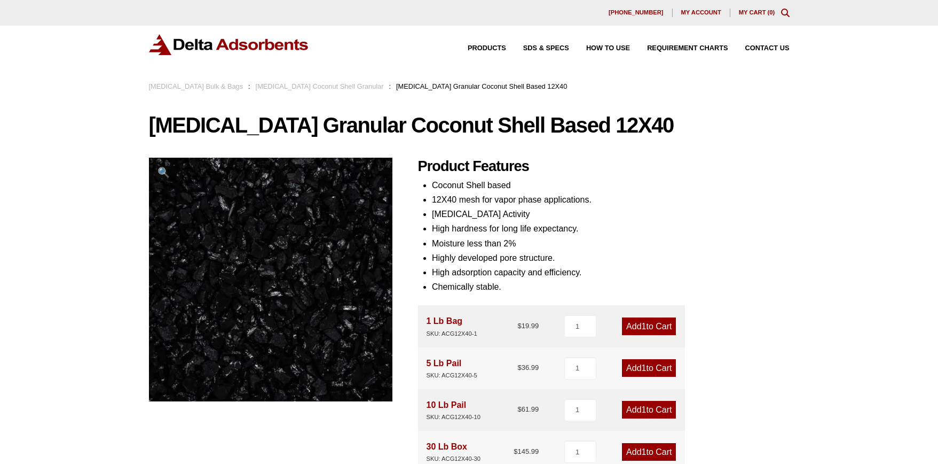  What do you see at coordinates (701, 12) in the screenshot?
I see `span: My account` at bounding box center [701, 12].